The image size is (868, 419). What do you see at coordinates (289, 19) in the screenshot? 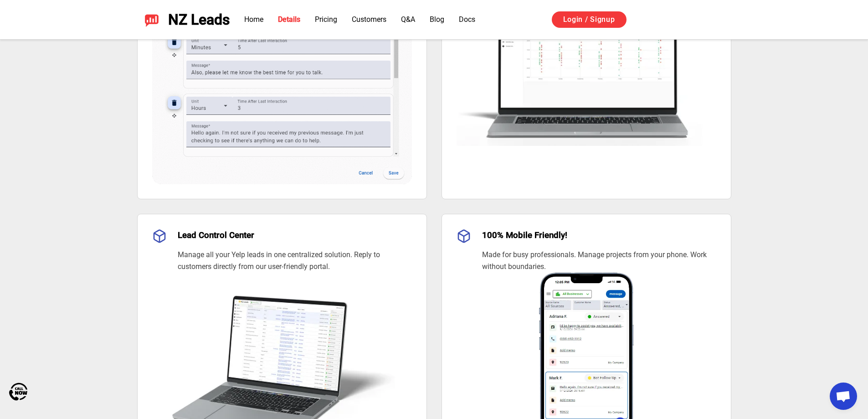
I see `a: Details` at bounding box center [289, 19].